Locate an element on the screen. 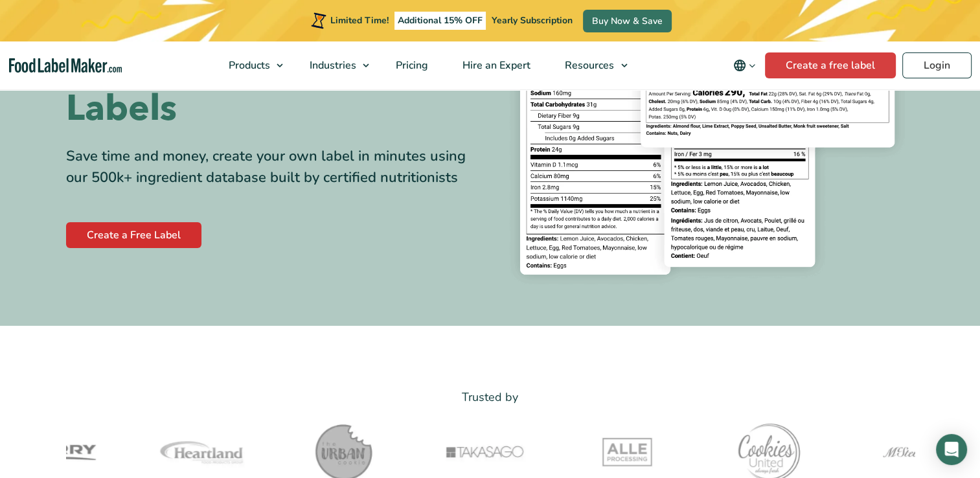 Image resolution: width=980 pixels, height=478 pixels. a: Create a free label is located at coordinates (830, 66).